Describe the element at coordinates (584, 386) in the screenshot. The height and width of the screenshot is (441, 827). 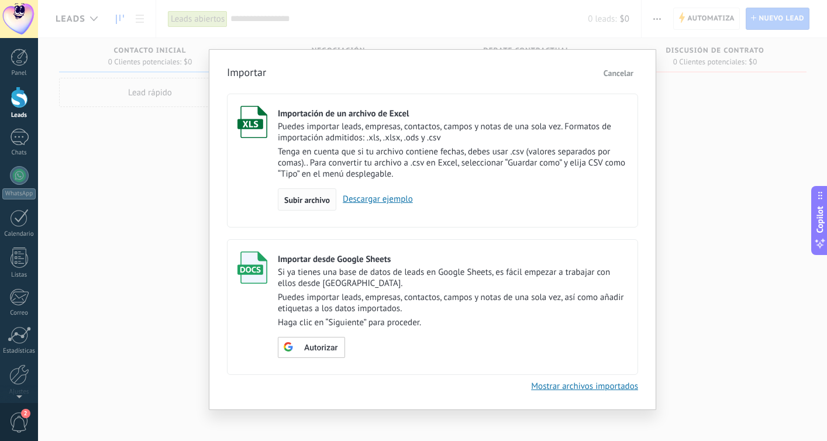
I see `a: Mostrar archivos importados` at that location.